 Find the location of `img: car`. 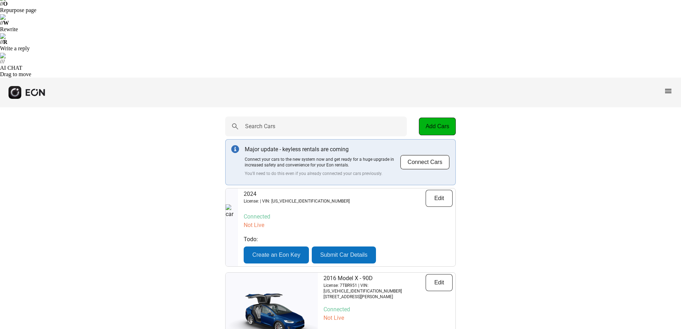

img: car is located at coordinates (232, 228).